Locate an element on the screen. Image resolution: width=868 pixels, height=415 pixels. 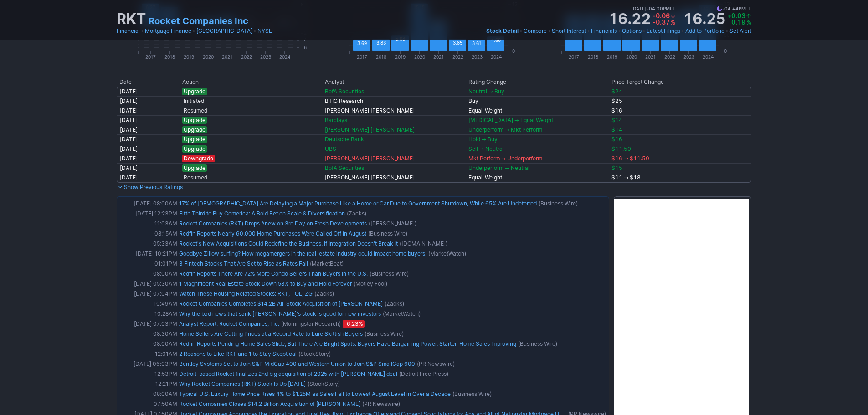
span: (Morningstar Research) is located at coordinates (311, 324).